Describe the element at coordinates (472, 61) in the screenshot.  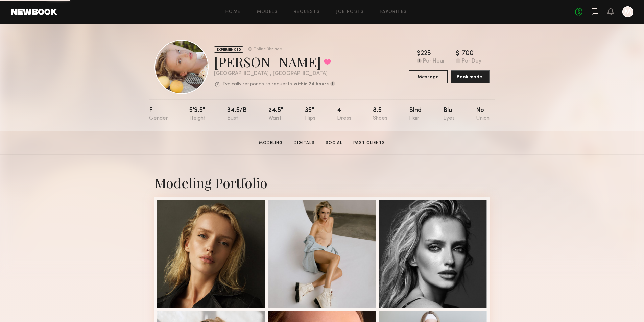
I see `div: Per Day` at that location.